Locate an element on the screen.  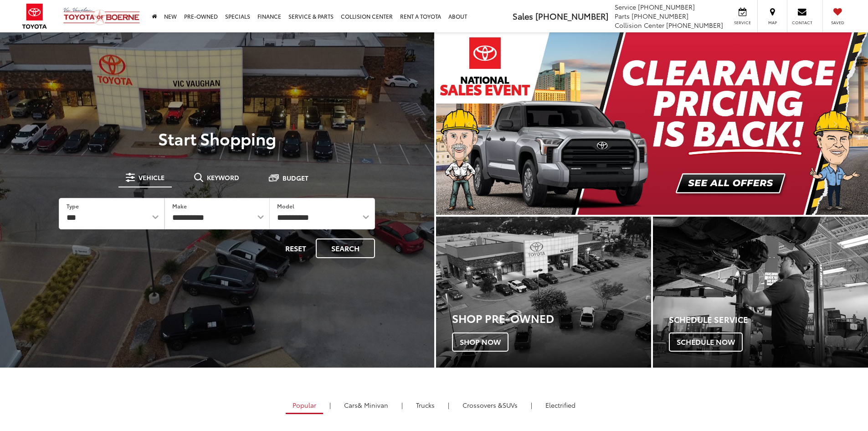
span: Vehicle is located at coordinates (151, 177).